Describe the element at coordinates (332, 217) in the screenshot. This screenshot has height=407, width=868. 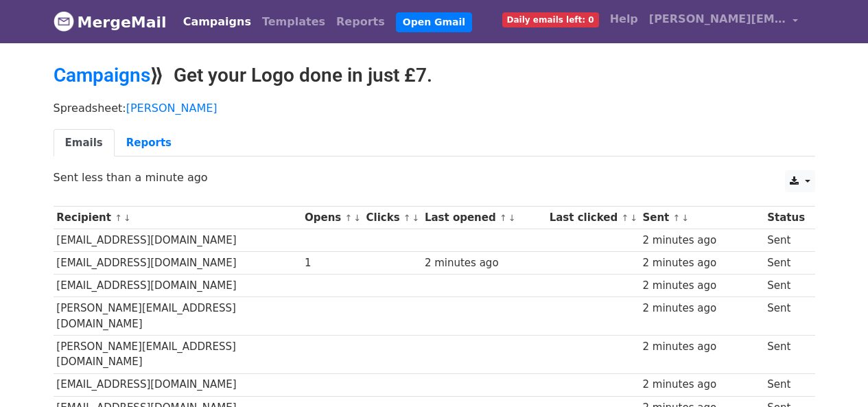
I see `th: Opens` at that location.